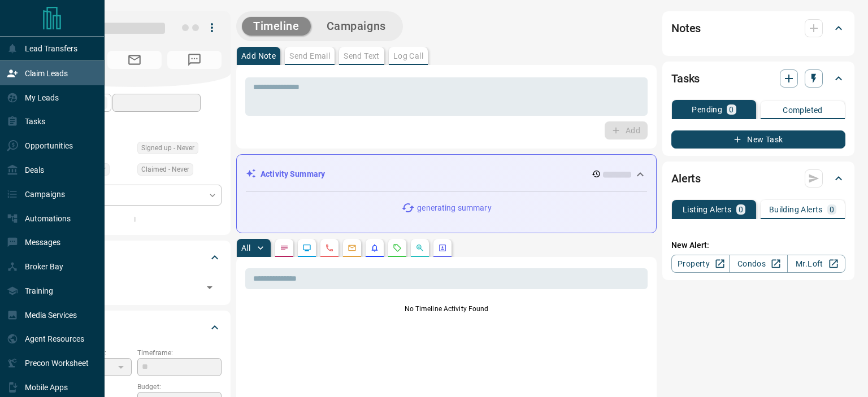  What do you see at coordinates (686, 28) in the screenshot?
I see `h2: Notes` at bounding box center [686, 28].